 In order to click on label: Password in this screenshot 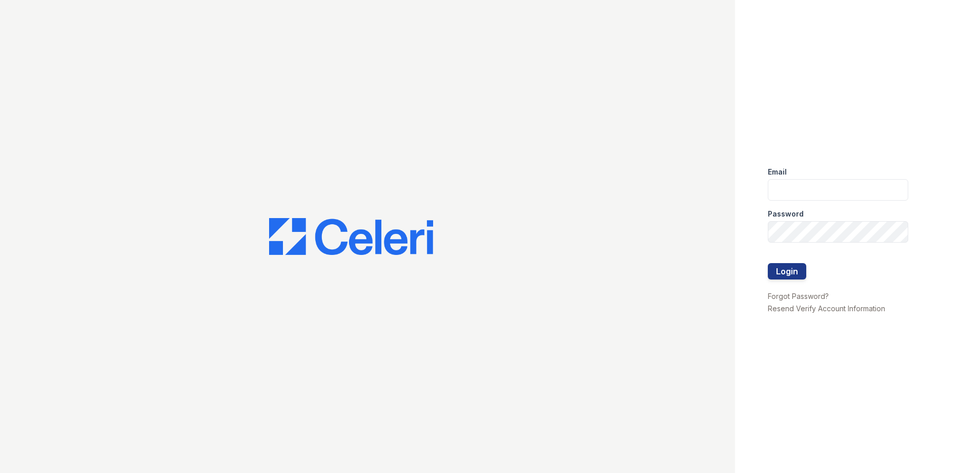, I will do `click(786, 214)`.